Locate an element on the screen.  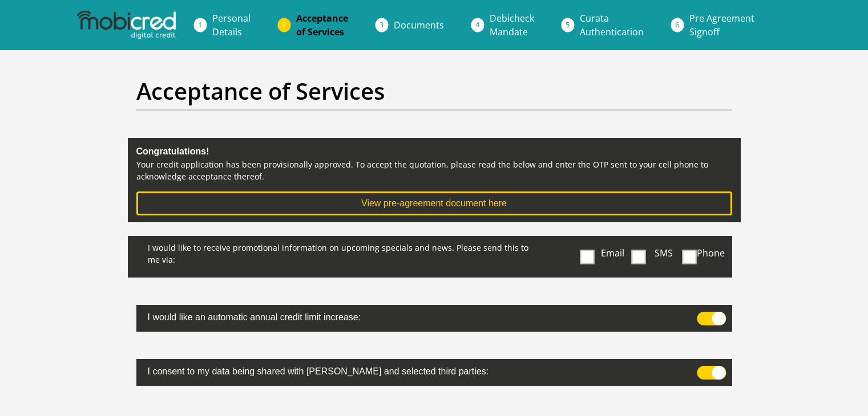
a: CurataAuthentication is located at coordinates (612, 25).